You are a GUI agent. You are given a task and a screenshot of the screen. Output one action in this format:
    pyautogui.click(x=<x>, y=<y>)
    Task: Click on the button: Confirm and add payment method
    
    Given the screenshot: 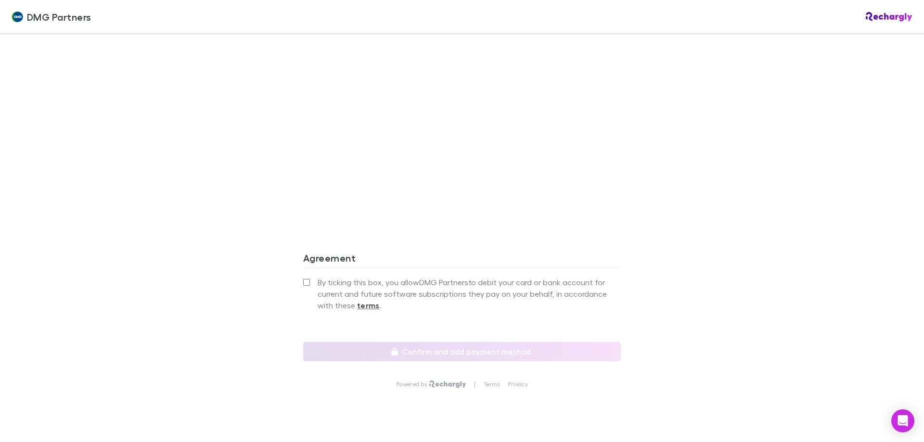 What is the action you would take?
    pyautogui.click(x=462, y=352)
    